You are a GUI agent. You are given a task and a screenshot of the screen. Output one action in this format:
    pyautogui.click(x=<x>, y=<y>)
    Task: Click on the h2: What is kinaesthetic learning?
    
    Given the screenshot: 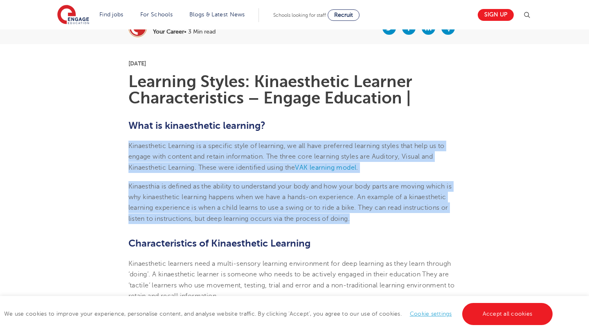 What is the action you would take?
    pyautogui.click(x=294, y=125)
    